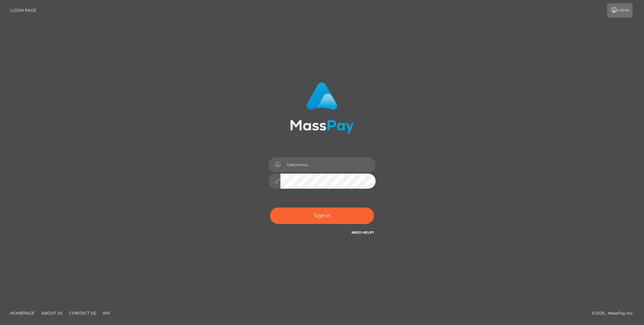 The width and height of the screenshot is (644, 325). Describe the element at coordinates (322, 216) in the screenshot. I see `button: Sign in` at that location.